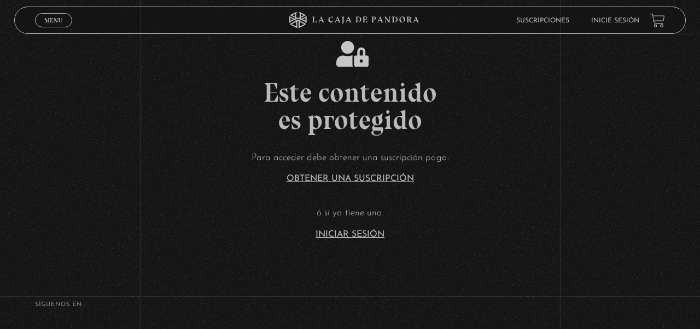  What do you see at coordinates (657, 20) in the screenshot?
I see `a: View your shopping cart` at bounding box center [657, 20].